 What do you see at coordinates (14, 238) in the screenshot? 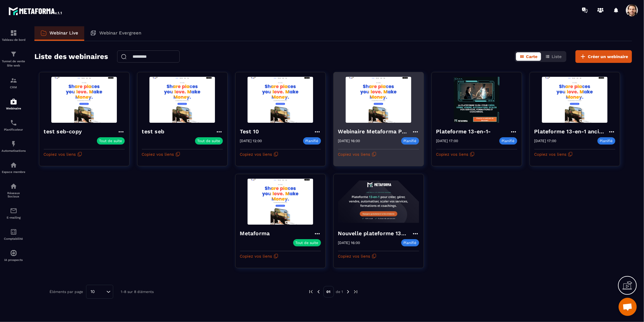
I see `p: Comptabilité` at bounding box center [14, 238].